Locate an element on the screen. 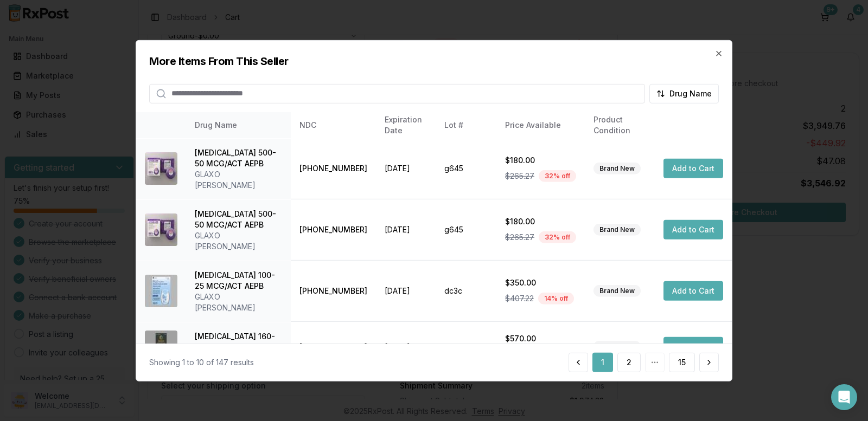 This screenshot has width=868, height=421. span: Drug Name is located at coordinates (690, 93).